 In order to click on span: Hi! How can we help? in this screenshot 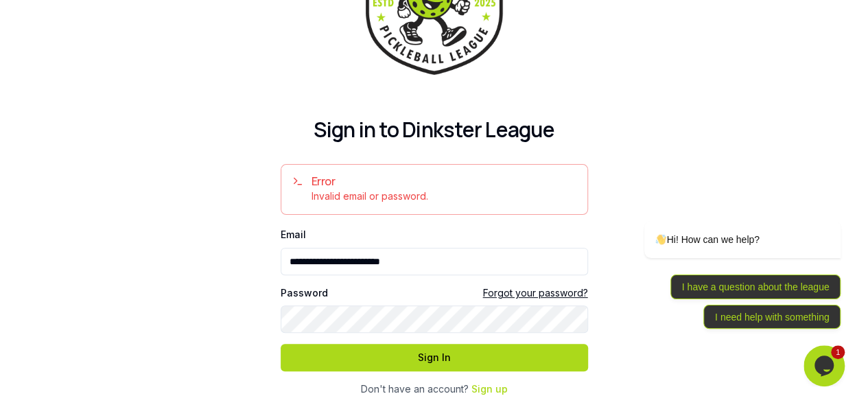, I will do `click(106, 141)`.